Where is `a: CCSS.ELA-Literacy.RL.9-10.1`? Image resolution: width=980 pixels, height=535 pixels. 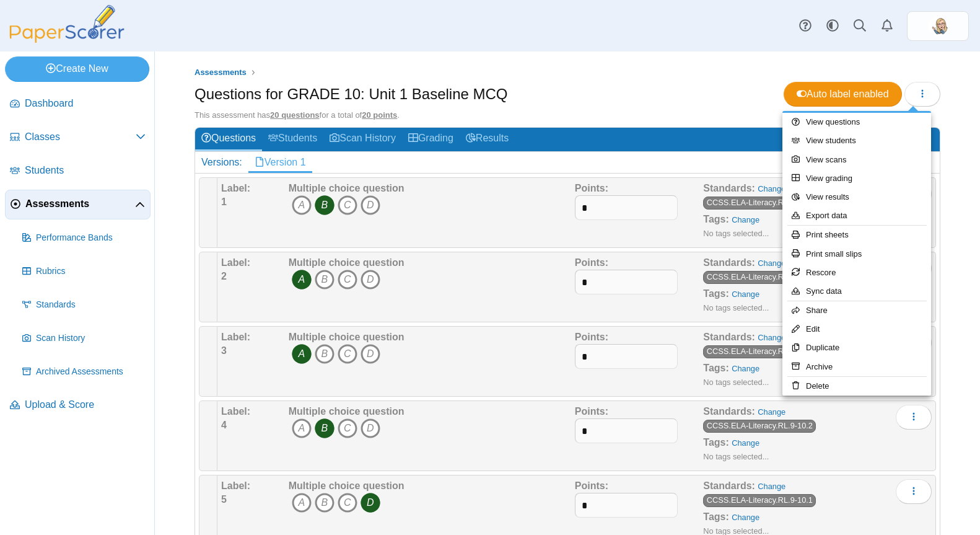 a: CCSS.ELA-Literacy.RL.9-10.1 is located at coordinates (760, 500).